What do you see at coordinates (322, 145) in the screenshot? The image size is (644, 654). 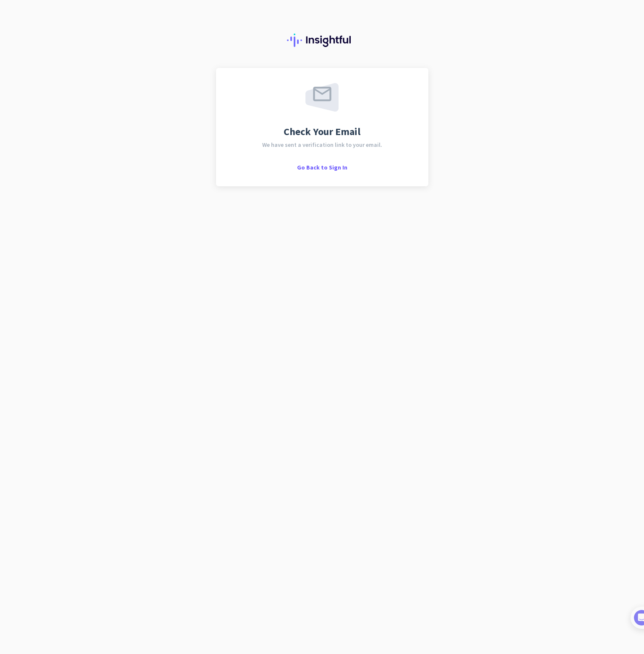 I see `span: We have sent a verification link to your email.` at bounding box center [322, 145].